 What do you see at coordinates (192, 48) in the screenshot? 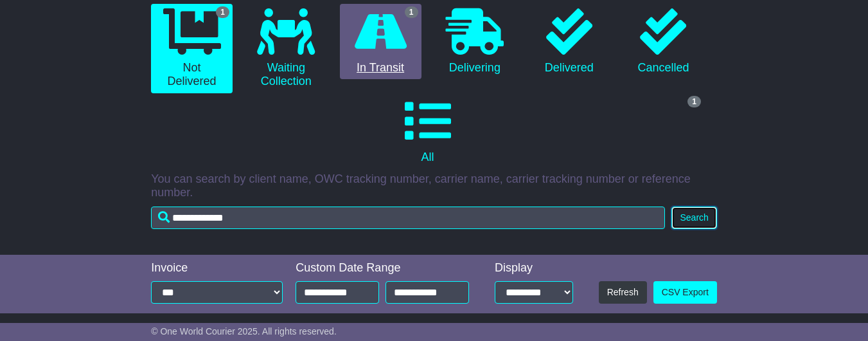
I see `a: 1 Not Delivered` at bounding box center [192, 48].